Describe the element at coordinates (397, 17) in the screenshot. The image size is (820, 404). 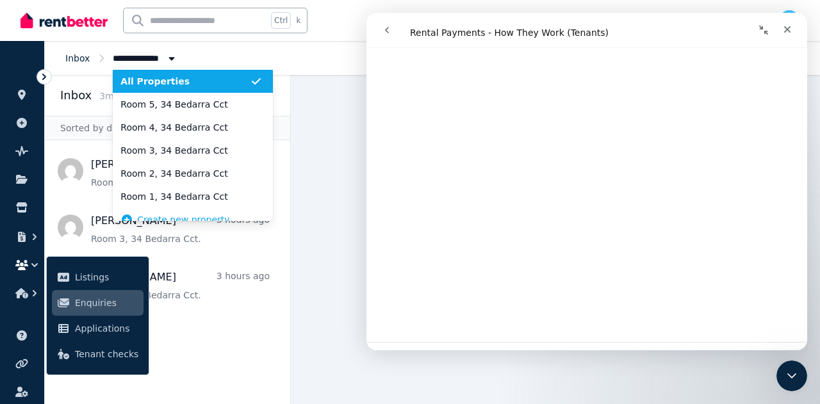
I see `button: Collapse window` at that location.